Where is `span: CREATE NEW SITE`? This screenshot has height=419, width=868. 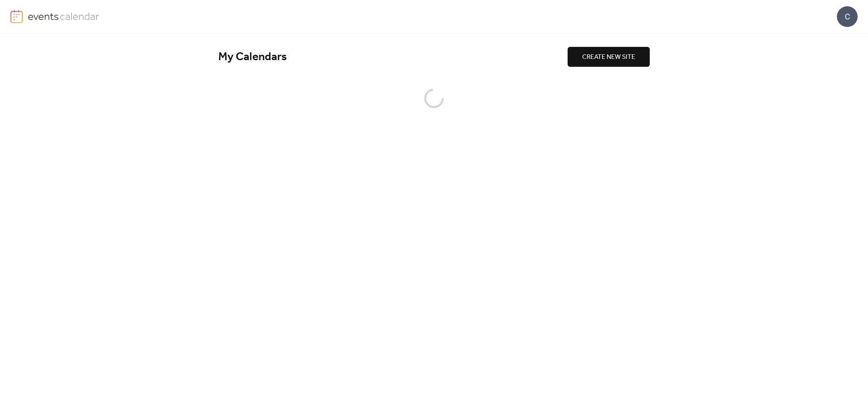 span: CREATE NEW SITE is located at coordinates (609, 57).